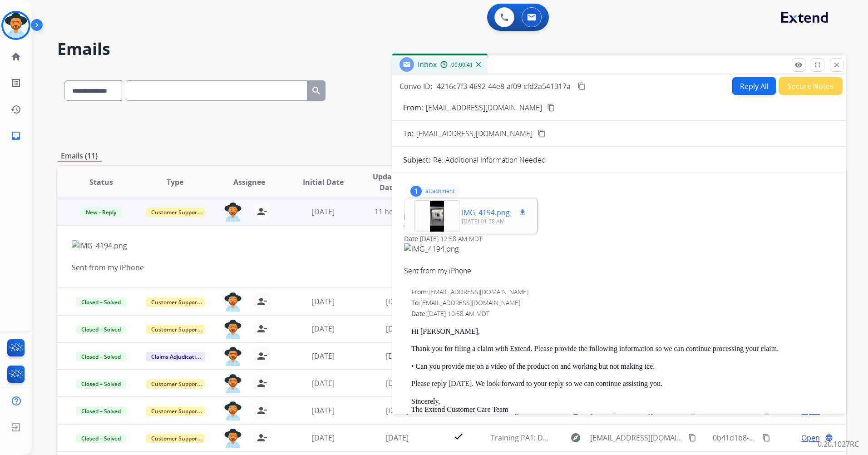  I want to click on img: avatar, so click(16, 25).